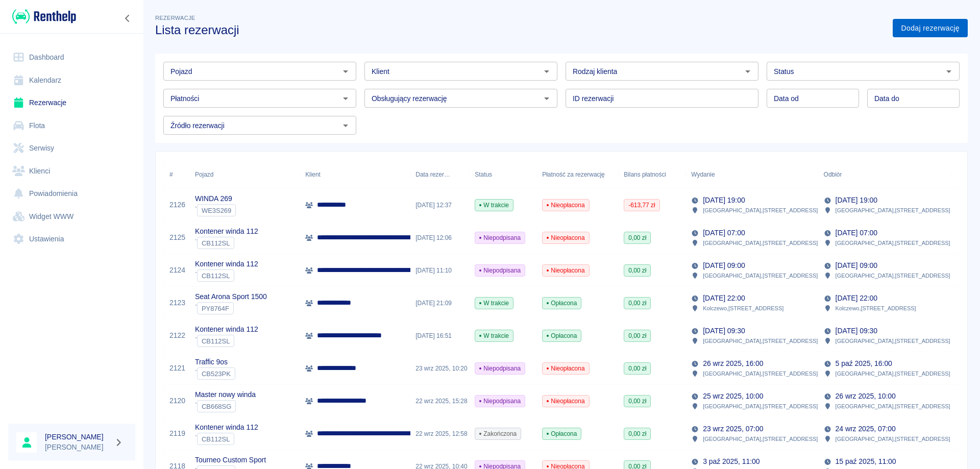  I want to click on a: 2120, so click(177, 401).